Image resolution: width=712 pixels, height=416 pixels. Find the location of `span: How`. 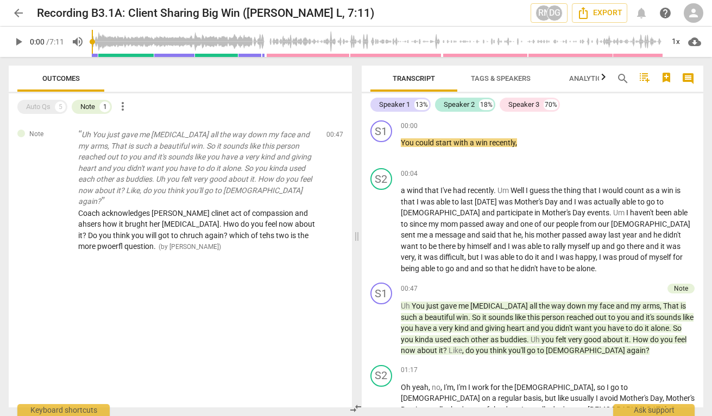

span: How is located at coordinates (641, 340).